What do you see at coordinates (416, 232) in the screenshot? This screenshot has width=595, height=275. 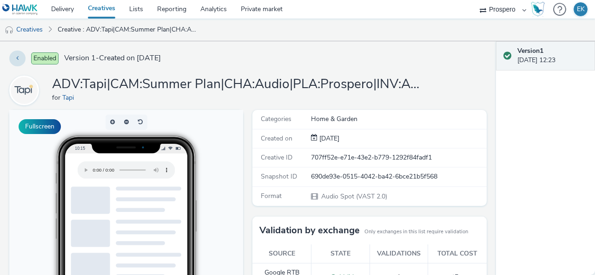 I see `small: Only exchanges in this list require validation` at bounding box center [416, 232].